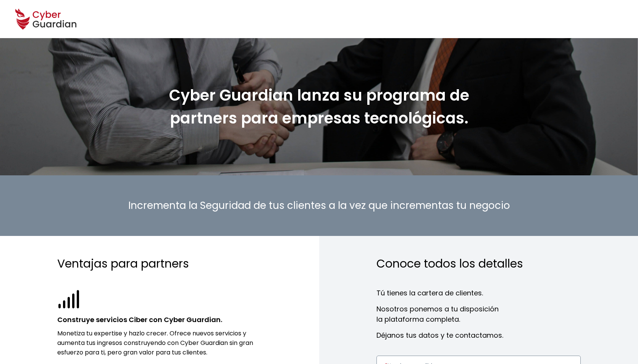 This screenshot has width=638, height=364. What do you see at coordinates (478, 314) in the screenshot?
I see `h4: Nosotros ponemos a tu disposición la plataforma completa.` at bounding box center [478, 314].